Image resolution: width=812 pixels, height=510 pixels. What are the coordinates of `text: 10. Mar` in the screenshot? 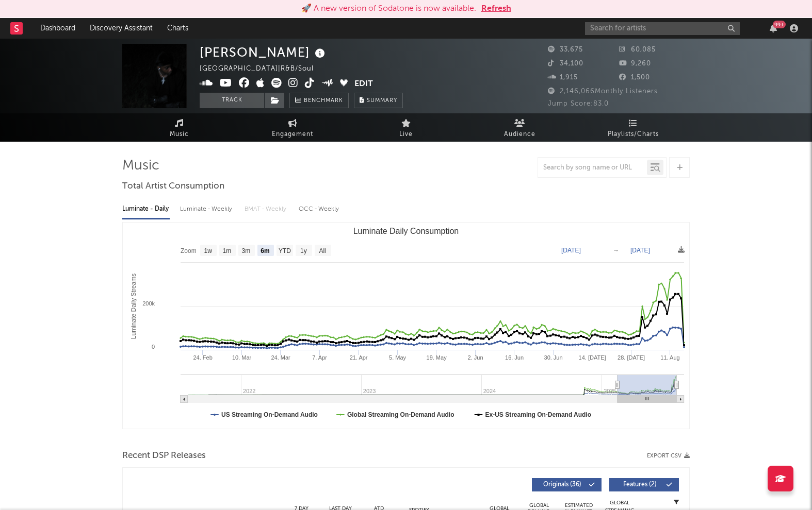 It's located at (242, 358).